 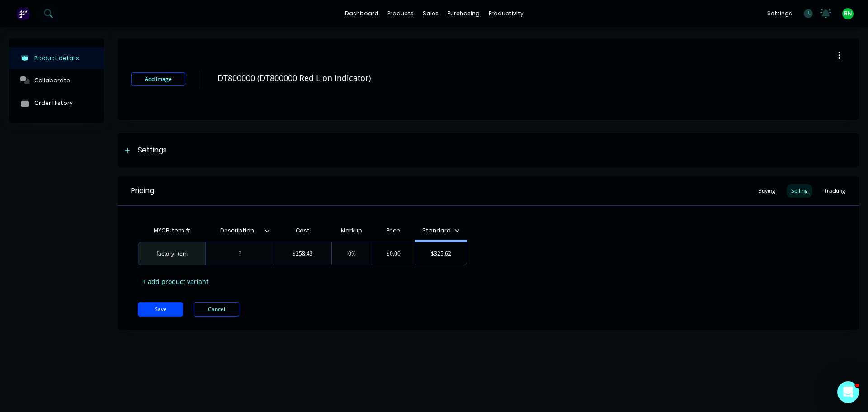 What do you see at coordinates (302, 254) in the screenshot?
I see `div: $258.43` at bounding box center [302, 254].